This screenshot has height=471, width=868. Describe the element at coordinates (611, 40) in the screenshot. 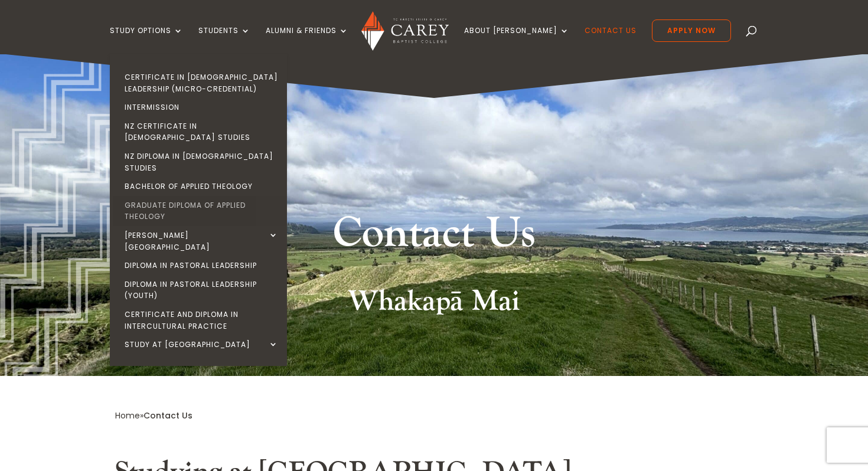

I see `a: Contact Us` at that location.